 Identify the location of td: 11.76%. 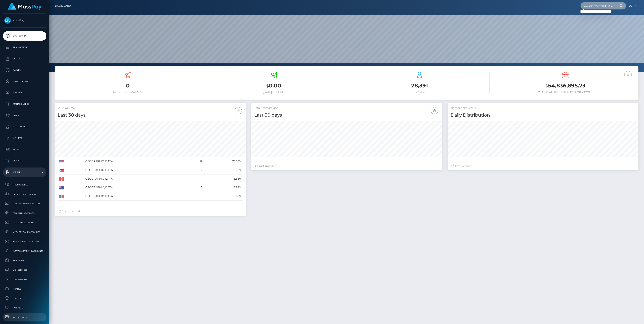
(223, 170).